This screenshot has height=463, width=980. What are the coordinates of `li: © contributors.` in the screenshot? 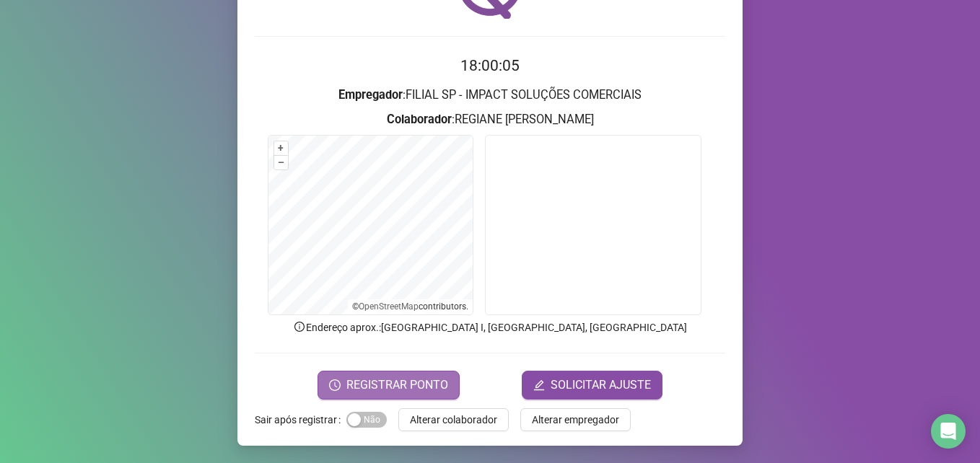 It's located at (410, 307).